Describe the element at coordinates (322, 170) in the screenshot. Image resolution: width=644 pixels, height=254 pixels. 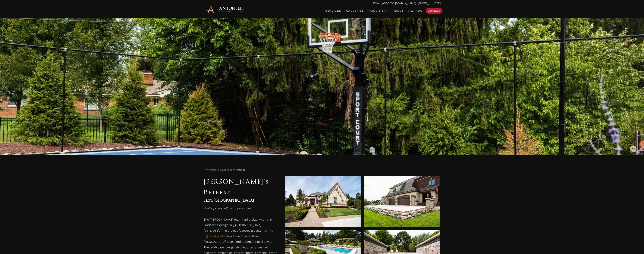
I see `nav: Breadcrumbs` at that location.